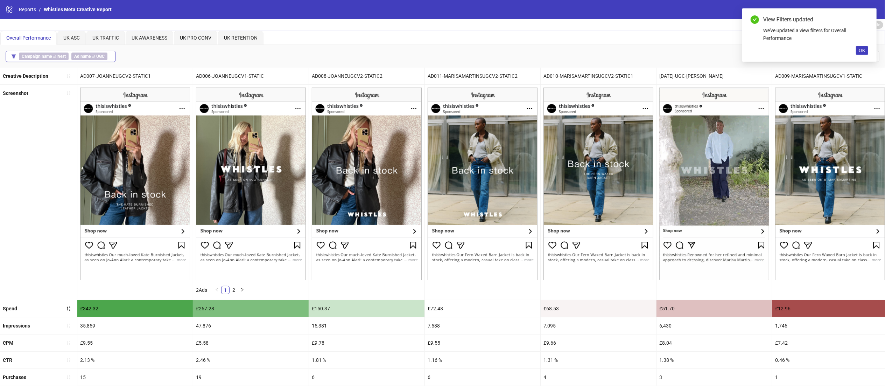 The width and height of the screenshot is (885, 386). What do you see at coordinates (251, 76) in the screenshot?
I see `div: AD006-JOANNEUGCV1-STATIC` at bounding box center [251, 76].